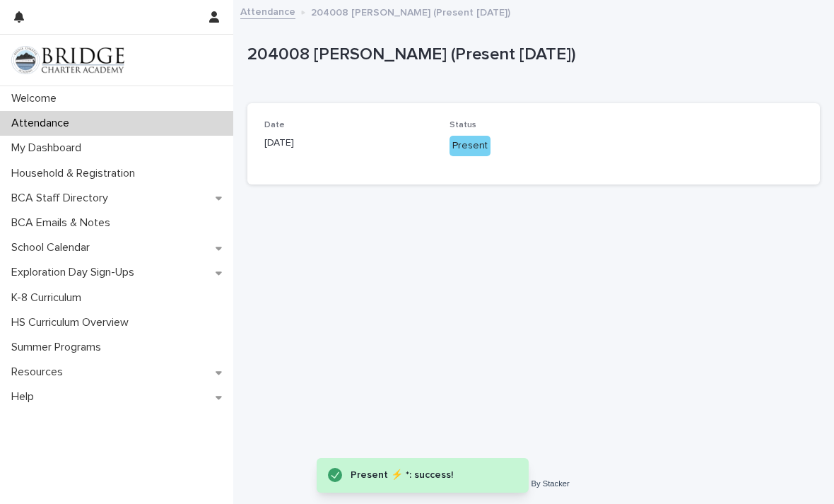 The height and width of the screenshot is (504, 834). I want to click on p: Attendance, so click(43, 123).